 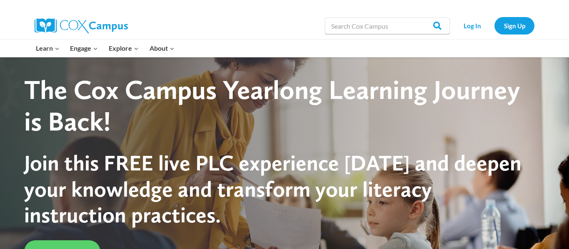 I want to click on nav: Secondary Navigation, so click(x=494, y=25).